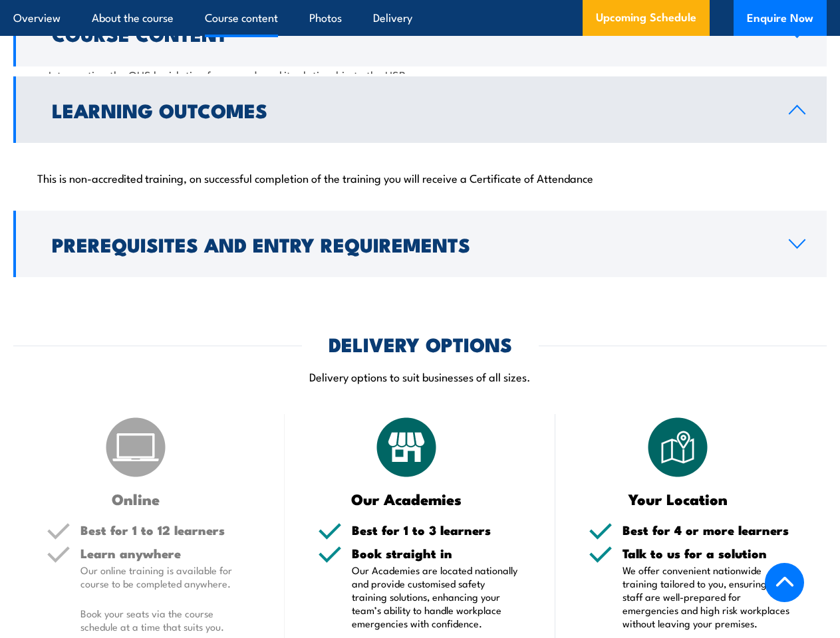 This screenshot has height=638, width=840. What do you see at coordinates (437, 597) in the screenshot?
I see `p: Our Academies are located nationally and provide customised safety training solutions, enhancing ...` at bounding box center [437, 597].